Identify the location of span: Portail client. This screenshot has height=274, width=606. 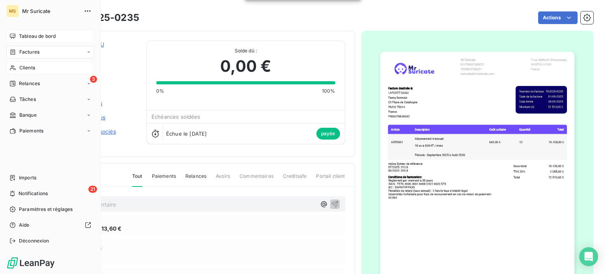
(330, 180).